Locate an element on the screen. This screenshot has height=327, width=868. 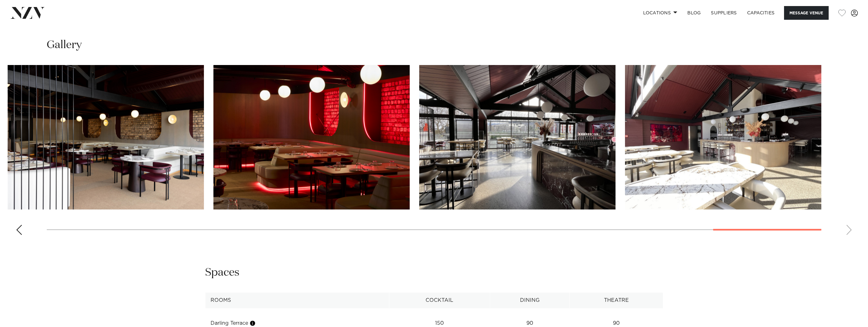
h2: Gallery is located at coordinates (64, 45).